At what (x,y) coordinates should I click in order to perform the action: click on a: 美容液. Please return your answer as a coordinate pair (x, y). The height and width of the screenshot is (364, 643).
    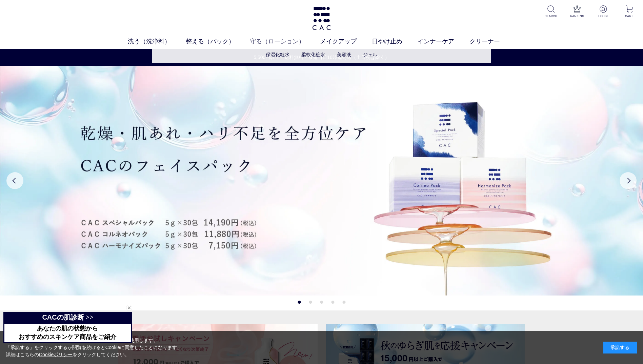
    Looking at the image, I should click on (344, 54).